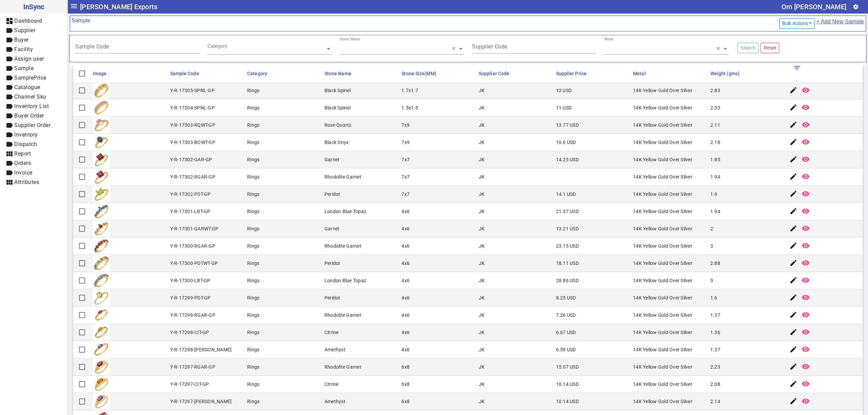 The width and height of the screenshot is (868, 415). What do you see at coordinates (101, 211) in the screenshot?
I see `img: 563259a7-3e90-47fa-8de2-9cba4860ee44` at bounding box center [101, 211].